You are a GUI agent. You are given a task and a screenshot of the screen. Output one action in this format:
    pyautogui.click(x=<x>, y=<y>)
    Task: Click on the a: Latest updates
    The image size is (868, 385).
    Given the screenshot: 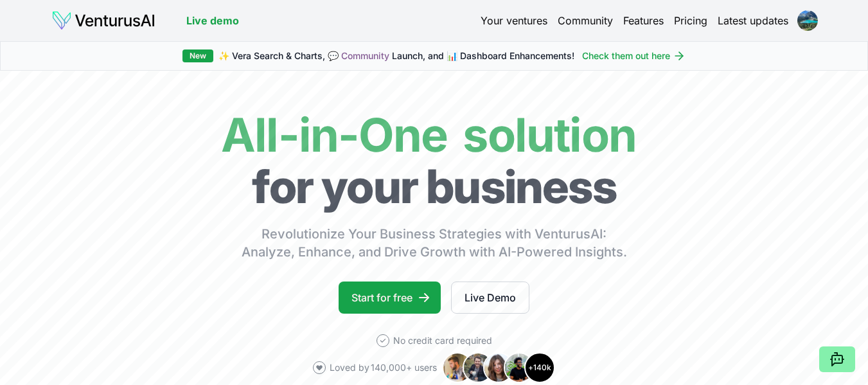 What is the action you would take?
    pyautogui.click(x=753, y=20)
    